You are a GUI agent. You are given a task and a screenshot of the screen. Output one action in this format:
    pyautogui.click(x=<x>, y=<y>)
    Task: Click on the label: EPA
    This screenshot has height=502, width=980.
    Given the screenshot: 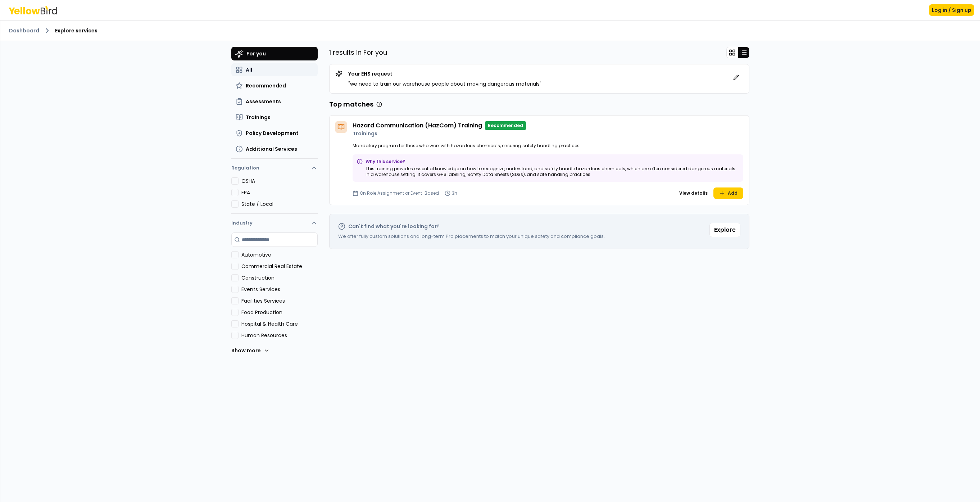 What is the action you would take?
    pyautogui.click(x=280, y=192)
    